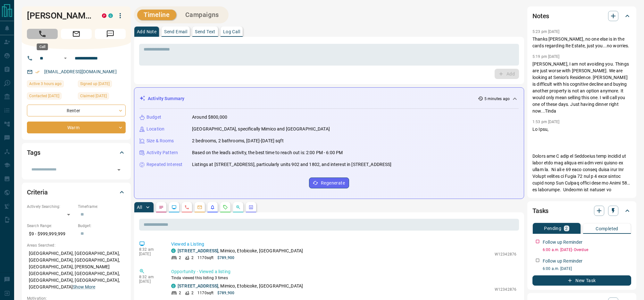 This screenshot has width=644, height=300. What do you see at coordinates (51, 97) in the screenshot?
I see `div: Thu Mar 20 2025` at bounding box center [51, 97].